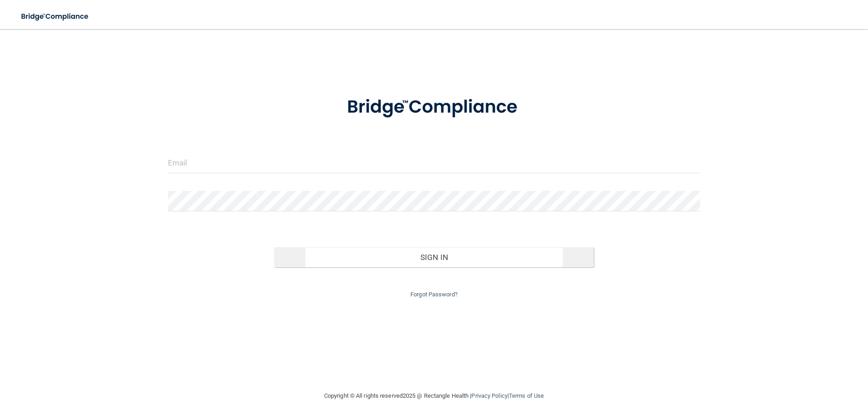  What do you see at coordinates (434, 396) in the screenshot?
I see `div: Copyright © All rights reserved 2025 @ Rectangle Health | |` at bounding box center [434, 396].